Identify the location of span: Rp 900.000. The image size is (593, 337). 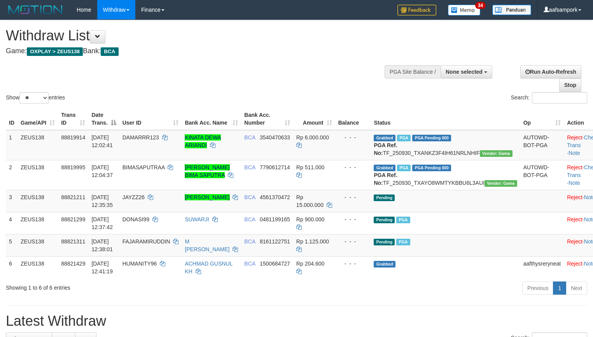
(310, 220).